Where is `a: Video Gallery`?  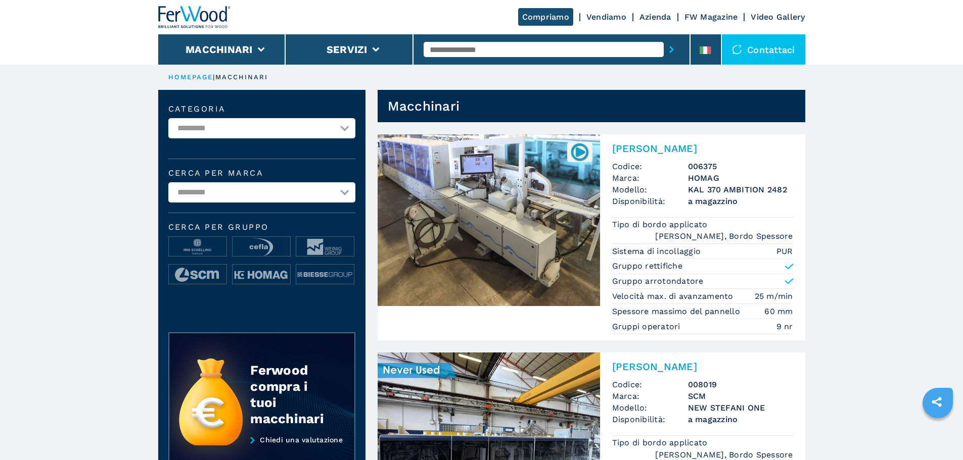
a: Video Gallery is located at coordinates (777, 17).